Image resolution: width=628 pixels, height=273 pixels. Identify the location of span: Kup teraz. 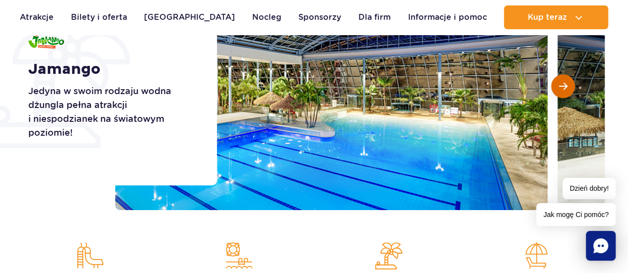
(546, 17).